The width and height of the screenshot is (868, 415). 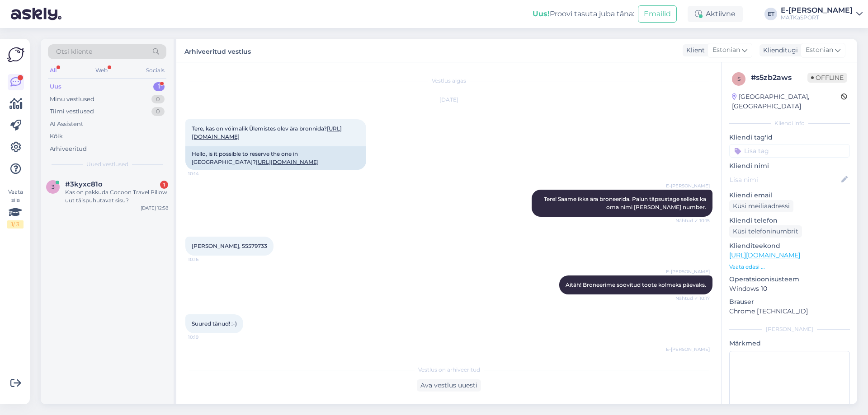 I want to click on span: 10:14, so click(x=205, y=173).